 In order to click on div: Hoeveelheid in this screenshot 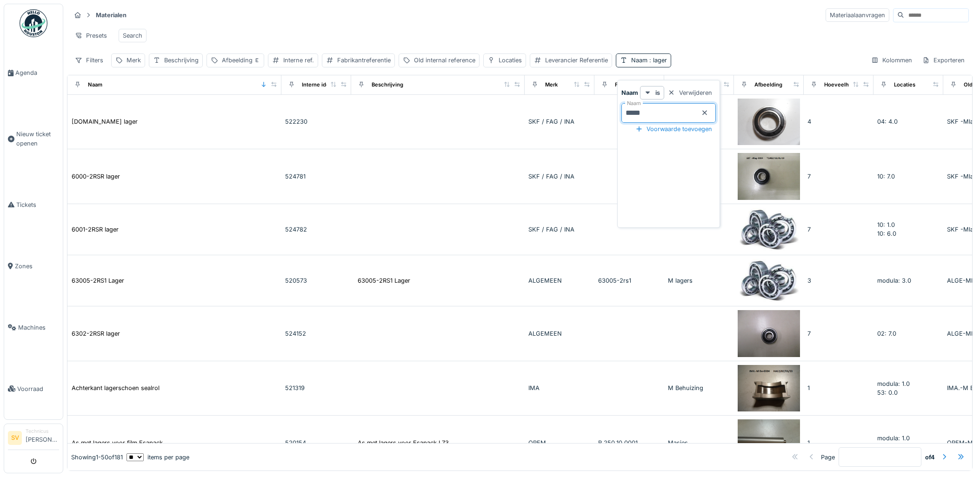, I will do `click(841, 84)`.